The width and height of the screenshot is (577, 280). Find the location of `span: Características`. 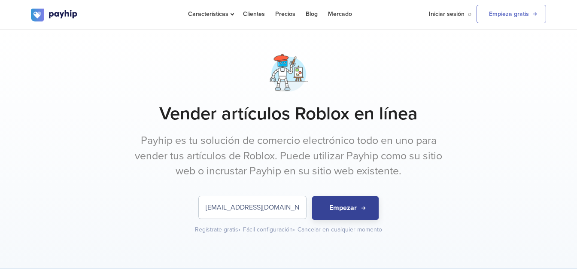

span: Características is located at coordinates (210, 14).